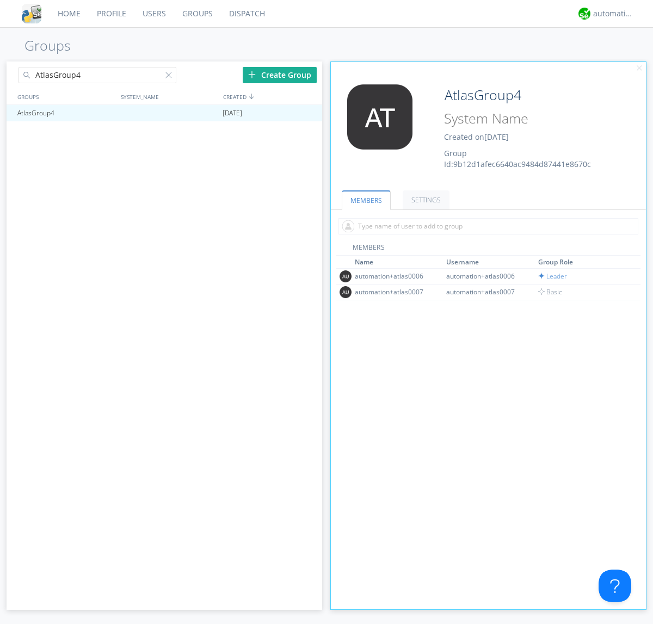 This screenshot has height=624, width=653. What do you see at coordinates (488, 249) in the screenshot?
I see `div: MEMBERS` at bounding box center [488, 249].